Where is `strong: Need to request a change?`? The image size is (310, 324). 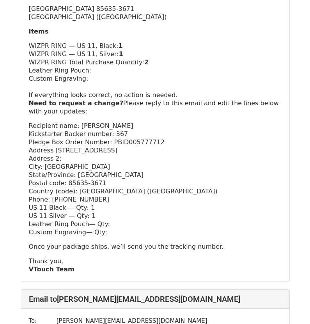
strong: Need to request a change? is located at coordinates (76, 103).